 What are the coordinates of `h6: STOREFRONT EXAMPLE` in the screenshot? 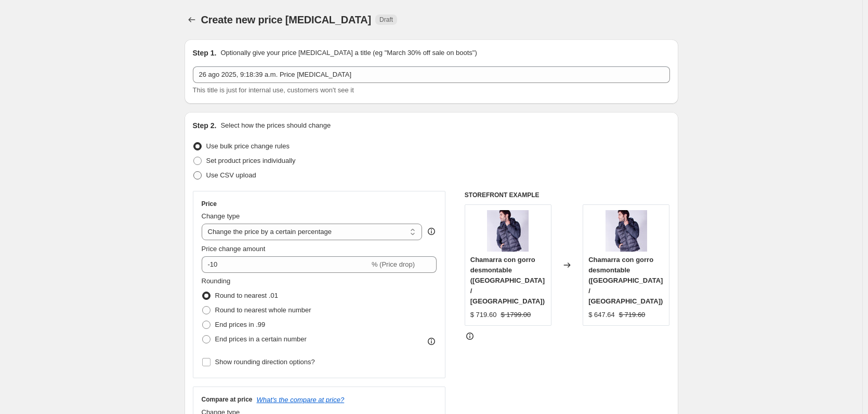 It's located at (567, 195).